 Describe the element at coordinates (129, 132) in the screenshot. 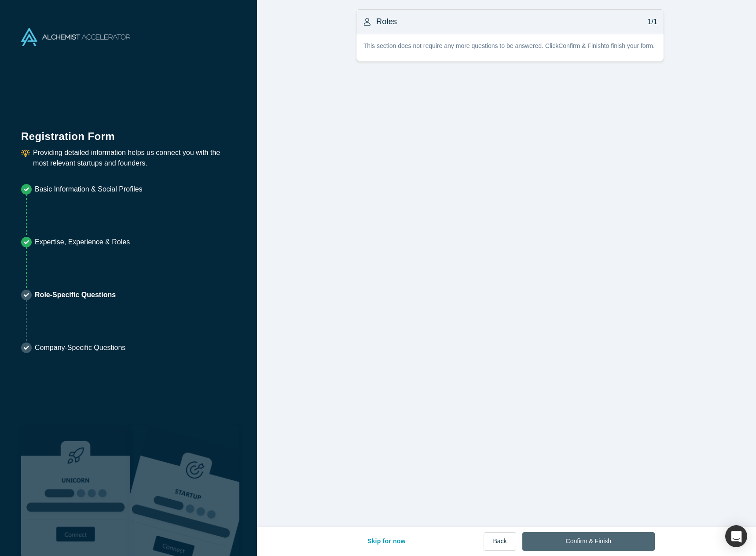

I see `h1: Registration Form` at that location.